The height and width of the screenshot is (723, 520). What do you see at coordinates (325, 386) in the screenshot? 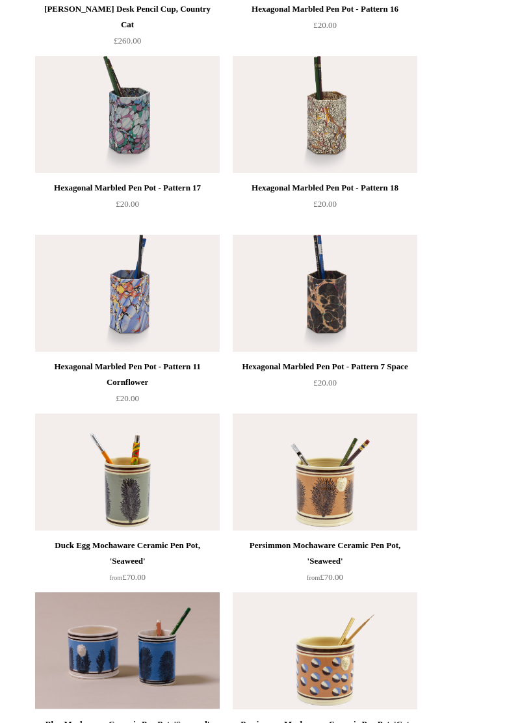
I see `a: Hexagonal Marbled Pen Pot - Pattern 7 Space £20.00` at bounding box center [325, 386].